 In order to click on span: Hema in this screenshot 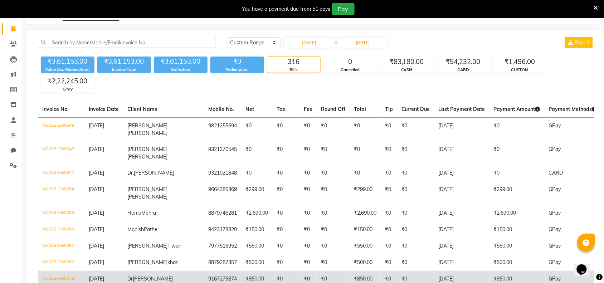, I will do `click(134, 213)`.